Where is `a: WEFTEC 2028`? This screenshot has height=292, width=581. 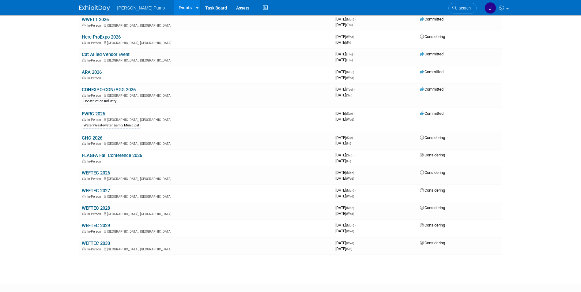 a: WEFTEC 2028 is located at coordinates (96, 208).